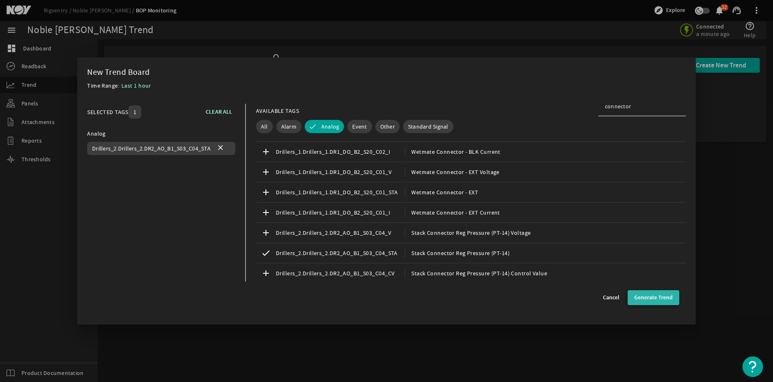 The width and height of the screenshot is (773, 382). I want to click on span: Other, so click(387, 126).